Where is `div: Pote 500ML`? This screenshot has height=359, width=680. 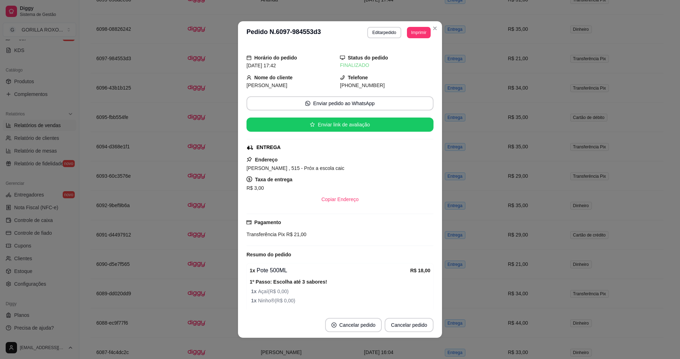
div: Pote 500ML is located at coordinates (329, 270).